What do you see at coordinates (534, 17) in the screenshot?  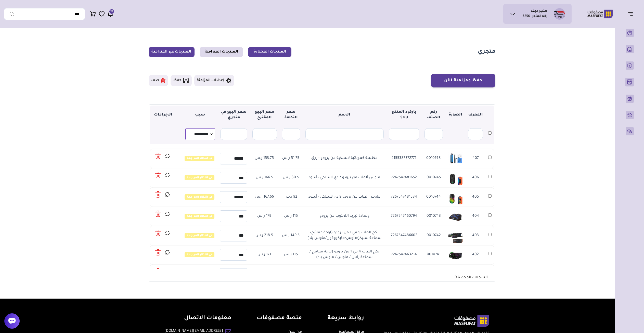 I see `p: رقم المتجر : 8256` at bounding box center [534, 17].